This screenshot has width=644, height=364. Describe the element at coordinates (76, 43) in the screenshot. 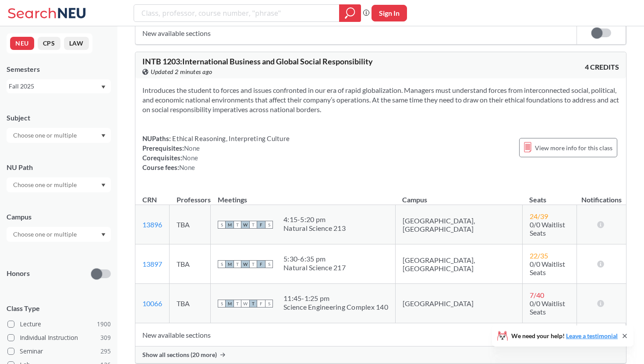

I see `button: LAW` at that location.